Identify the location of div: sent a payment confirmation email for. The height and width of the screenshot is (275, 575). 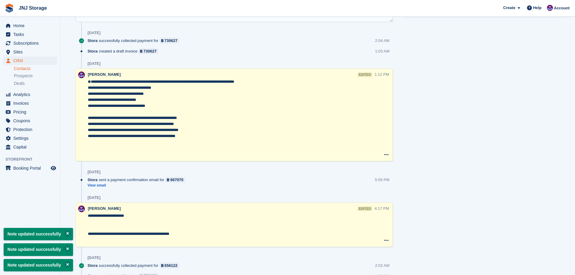
(138, 180).